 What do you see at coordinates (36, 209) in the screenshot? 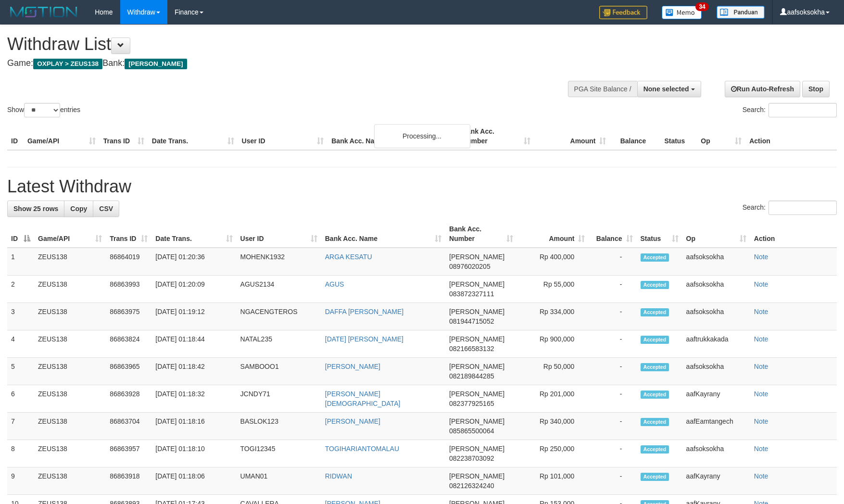
I see `span: Show 25 rows` at bounding box center [36, 209].